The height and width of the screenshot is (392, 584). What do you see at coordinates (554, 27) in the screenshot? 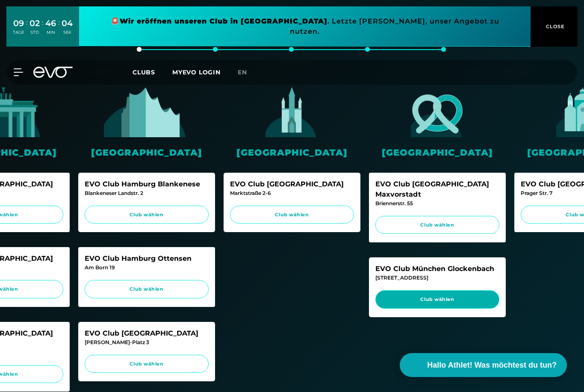
I see `span: CLOSE` at bounding box center [554, 27].